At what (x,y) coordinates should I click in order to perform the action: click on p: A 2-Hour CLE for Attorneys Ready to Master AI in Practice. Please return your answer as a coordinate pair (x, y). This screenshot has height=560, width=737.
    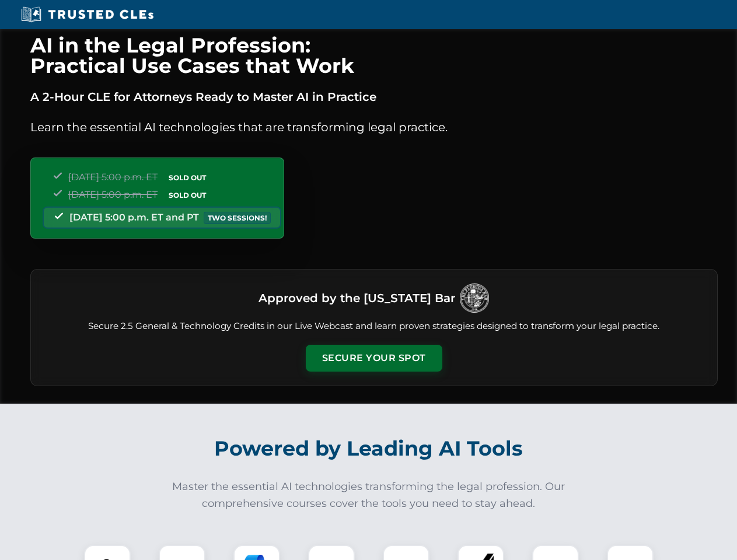
    Looking at the image, I should click on (374, 97).